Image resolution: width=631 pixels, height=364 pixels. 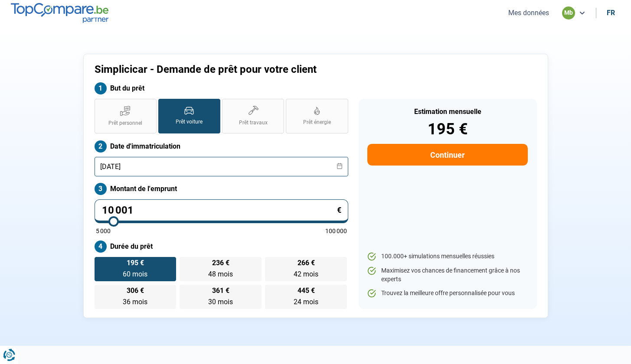 What do you see at coordinates (60, 12) in the screenshot?
I see `img: TopCompare.be` at bounding box center [60, 12].